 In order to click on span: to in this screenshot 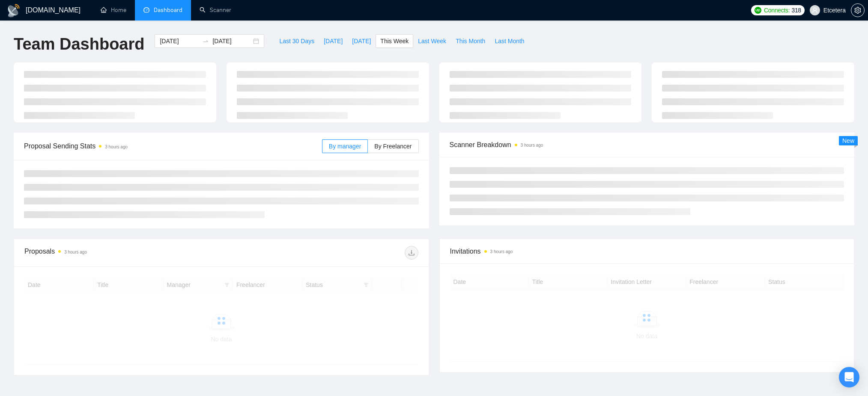, I will do `click(205, 41)`.